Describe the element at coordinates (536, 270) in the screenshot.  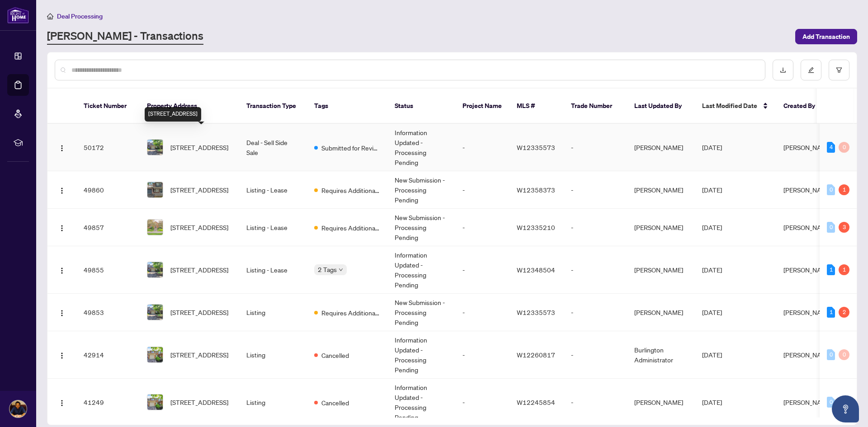
I see `span: W12348504` at that location.